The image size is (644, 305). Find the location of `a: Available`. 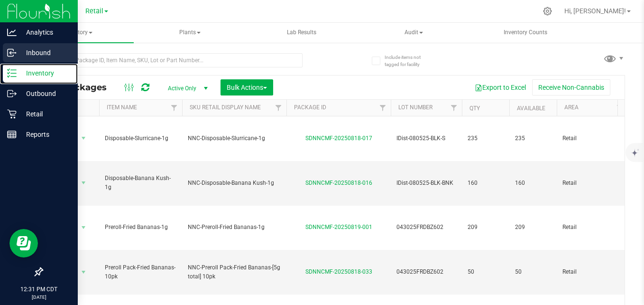

a: Available is located at coordinates (531, 109).